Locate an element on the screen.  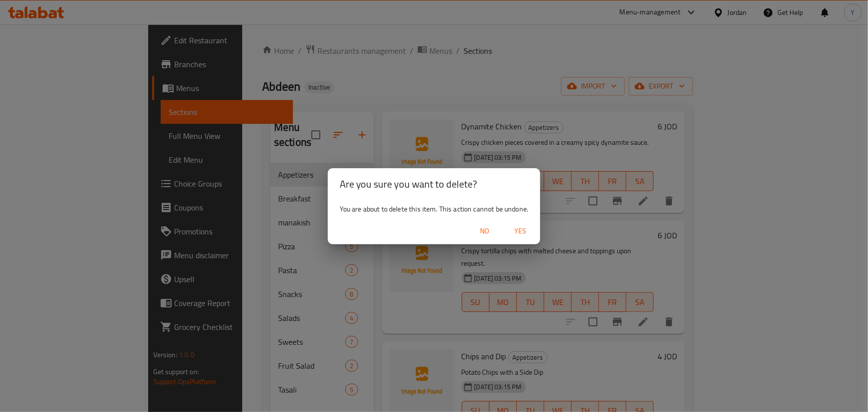
div: You are about to delete this item. This action cannot be undone. is located at coordinates (434, 209).